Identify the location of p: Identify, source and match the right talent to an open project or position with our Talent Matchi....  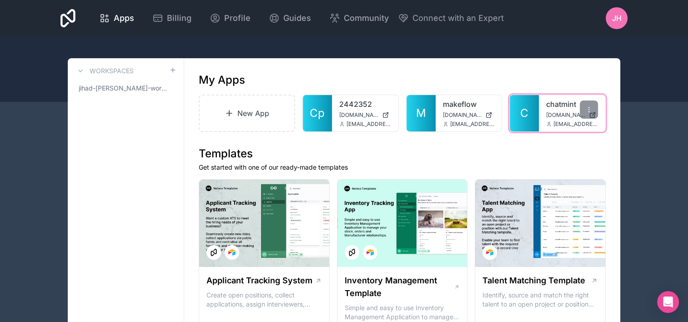
(540, 300).